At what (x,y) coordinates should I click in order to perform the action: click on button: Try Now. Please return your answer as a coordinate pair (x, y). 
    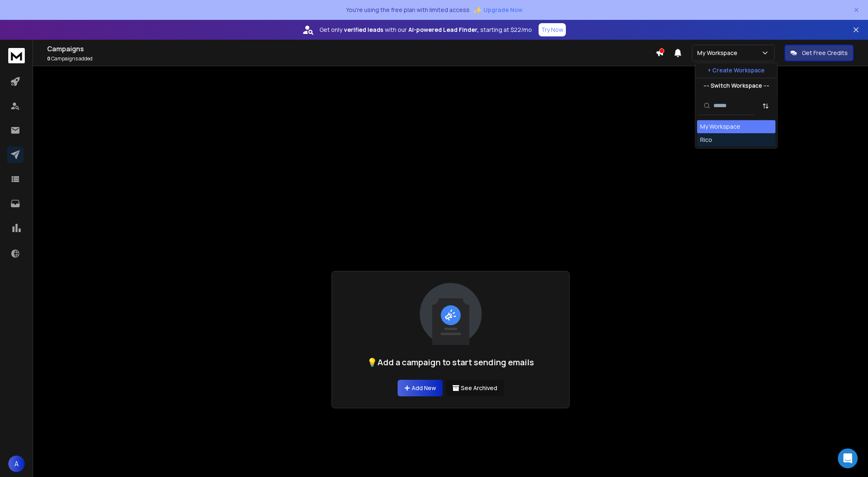
    Looking at the image, I should click on (552, 30).